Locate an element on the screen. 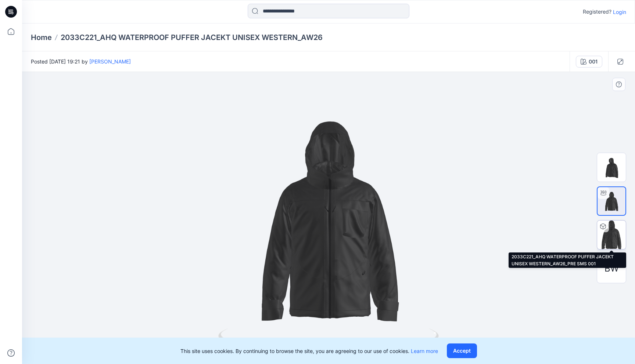 The image size is (635, 364). img: Turntable is located at coordinates (611, 201).